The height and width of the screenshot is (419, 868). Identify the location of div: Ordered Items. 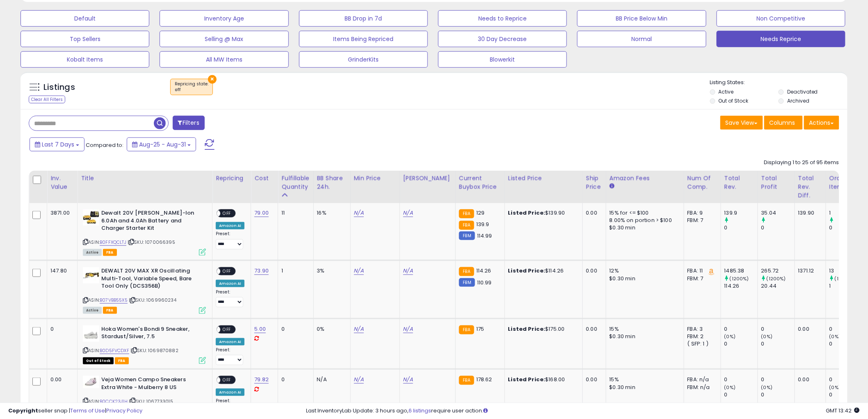
(845, 182).